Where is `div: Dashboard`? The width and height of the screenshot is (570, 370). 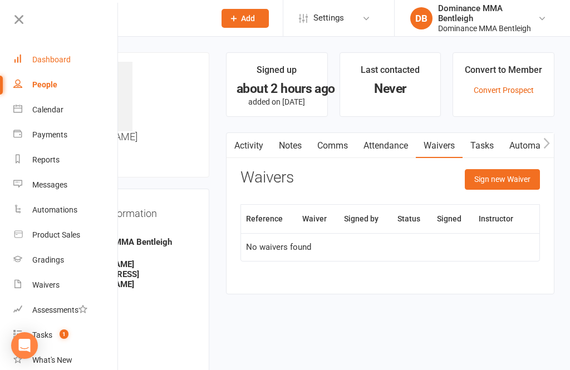
div: Dashboard is located at coordinates (51, 60).